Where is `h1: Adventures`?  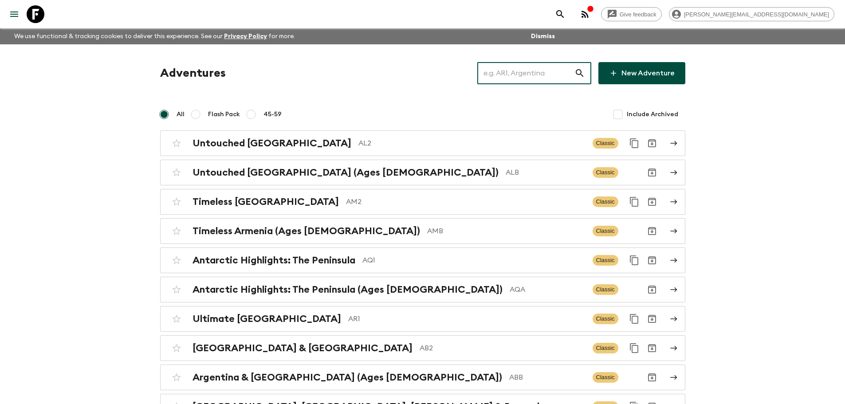 h1: Adventures is located at coordinates (193, 73).